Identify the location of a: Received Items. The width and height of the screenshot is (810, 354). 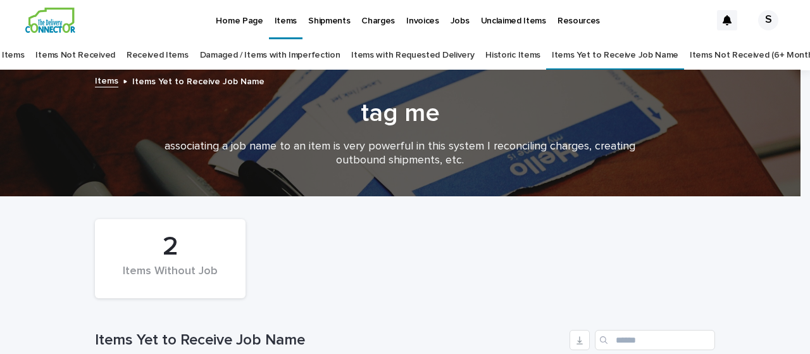
(157, 55).